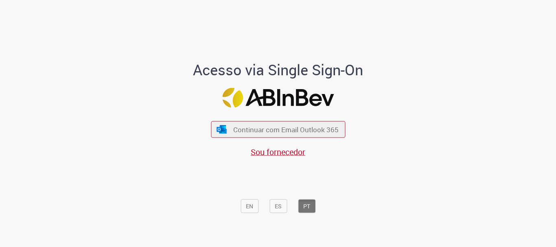 This screenshot has height=247, width=556. I want to click on button: EN, so click(249, 206).